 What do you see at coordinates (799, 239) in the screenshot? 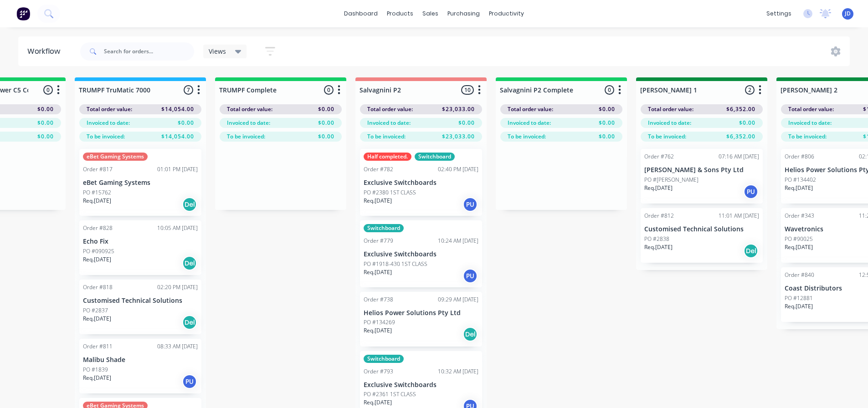
I see `p: PO #90025` at bounding box center [799, 239].